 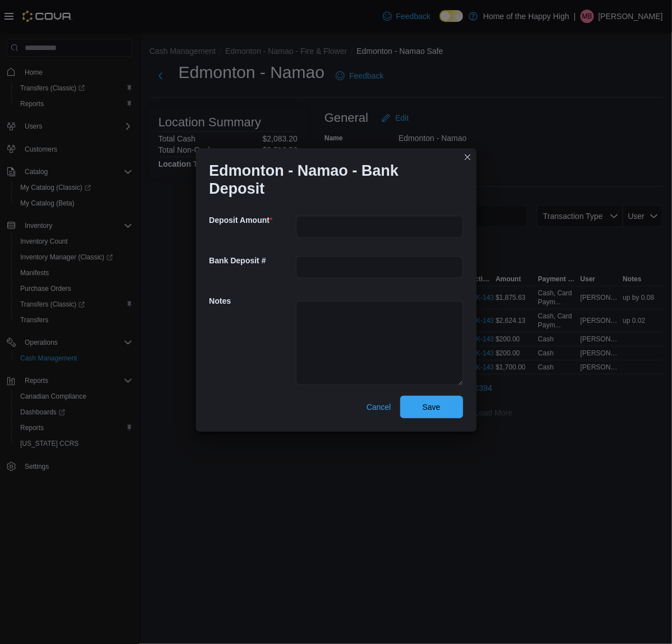 What do you see at coordinates (467, 157) in the screenshot?
I see `button: Closes this modal window` at bounding box center [467, 157].